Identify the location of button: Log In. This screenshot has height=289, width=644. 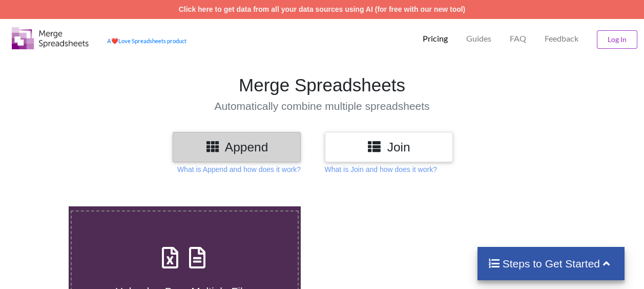
(617, 39).